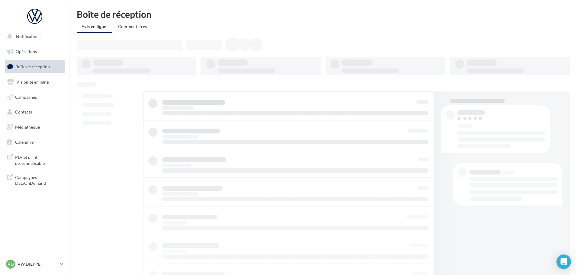  What do you see at coordinates (35, 180) in the screenshot?
I see `a: Campagnes DataOnDemand` at bounding box center [35, 180].